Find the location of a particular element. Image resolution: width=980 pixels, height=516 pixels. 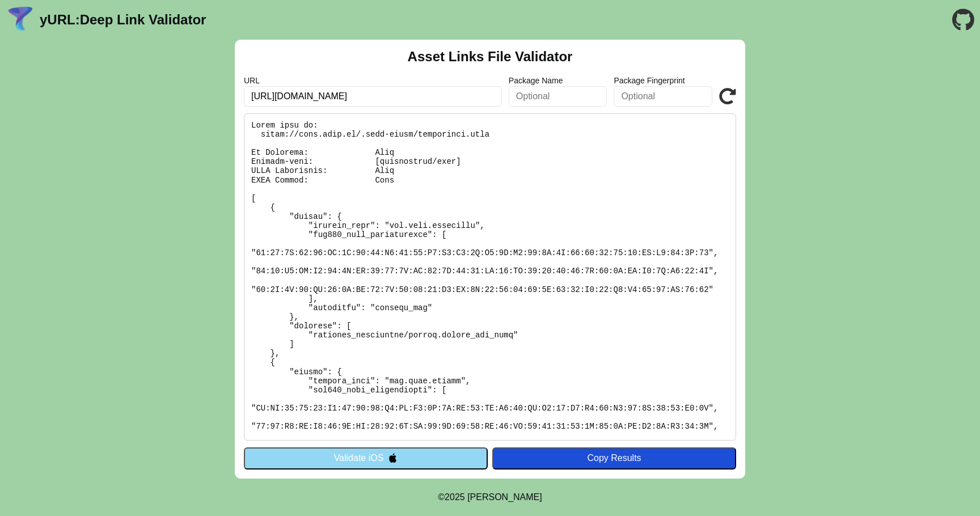

span: 2025 is located at coordinates (455, 496).